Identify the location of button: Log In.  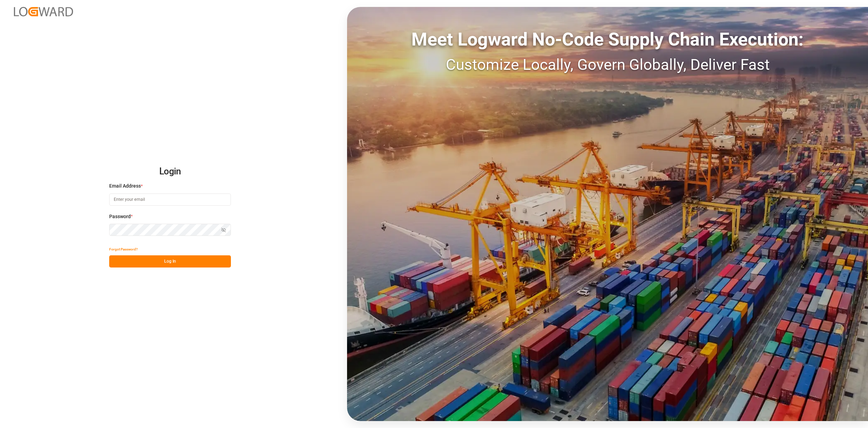
(170, 261).